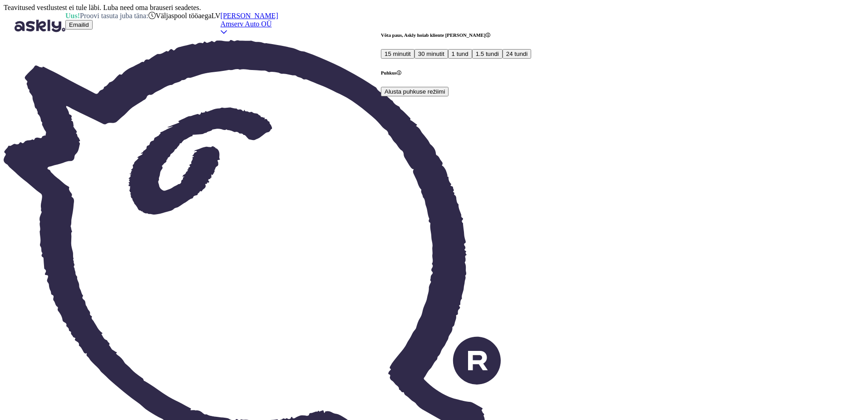 The width and height of the screenshot is (868, 420). Describe the element at coordinates (415, 91) in the screenshot. I see `button: Alusta puhkuse režiimi` at that location.